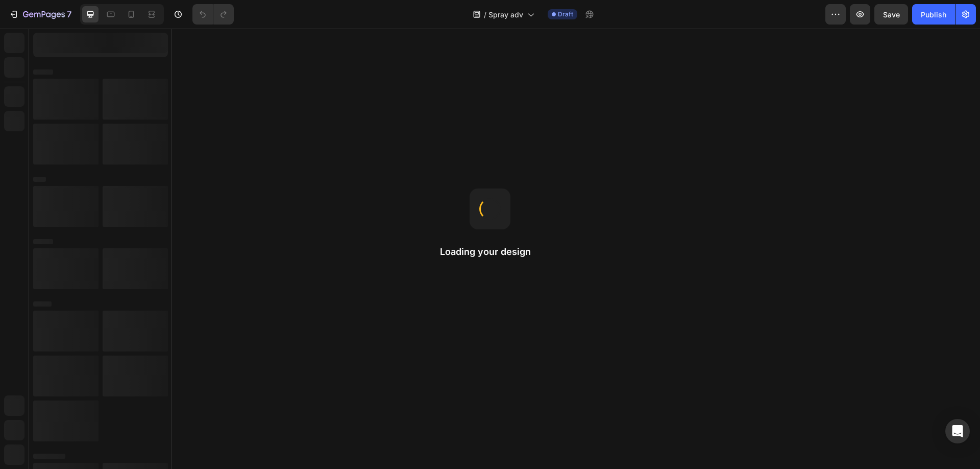  I want to click on span: Save, so click(891, 14).